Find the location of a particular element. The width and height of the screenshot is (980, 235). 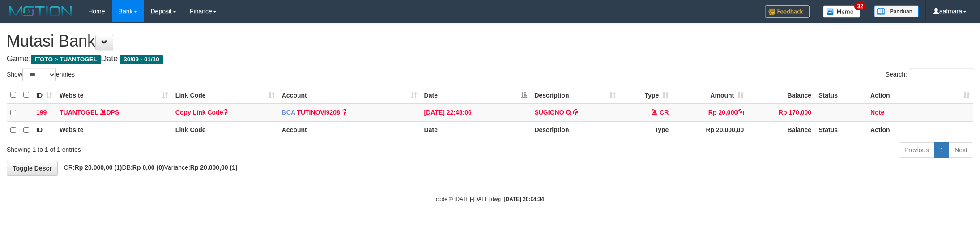

span: 32 is located at coordinates (860, 6).